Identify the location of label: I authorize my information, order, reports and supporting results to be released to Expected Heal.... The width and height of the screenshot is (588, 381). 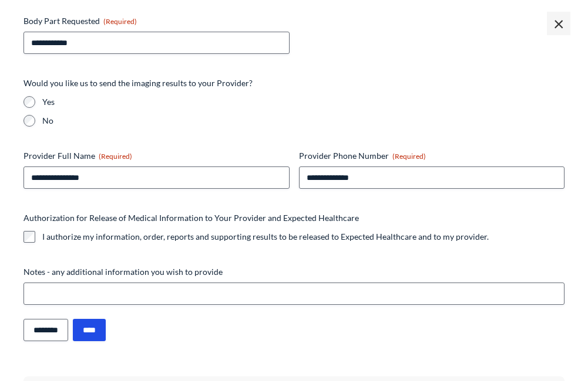
(265, 237).